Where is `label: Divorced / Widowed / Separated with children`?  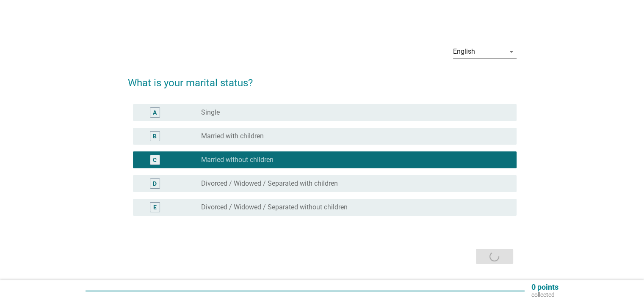
label: Divorced / Widowed / Separated with children is located at coordinates (269, 183).